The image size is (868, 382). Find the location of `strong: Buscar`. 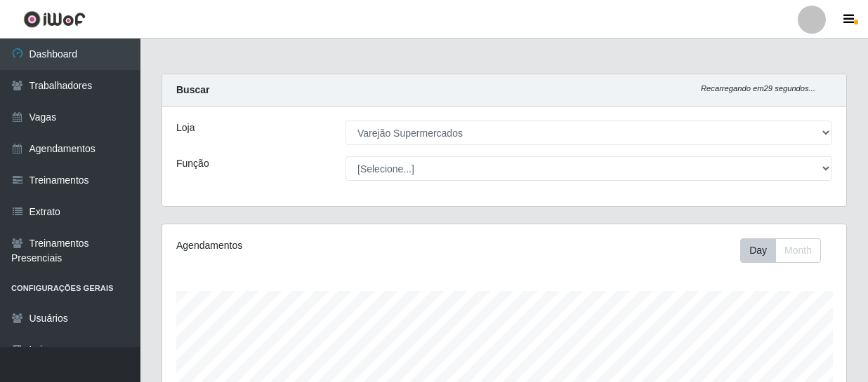

strong: Buscar is located at coordinates (192, 90).